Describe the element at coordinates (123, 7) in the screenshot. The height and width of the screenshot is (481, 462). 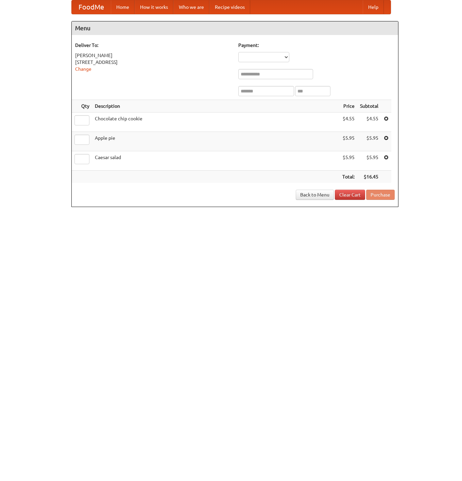
I see `a: Home` at that location.